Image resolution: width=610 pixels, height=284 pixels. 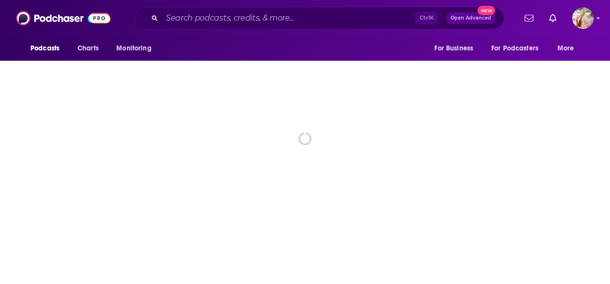 What do you see at coordinates (565, 49) in the screenshot?
I see `span: More` at bounding box center [565, 49].